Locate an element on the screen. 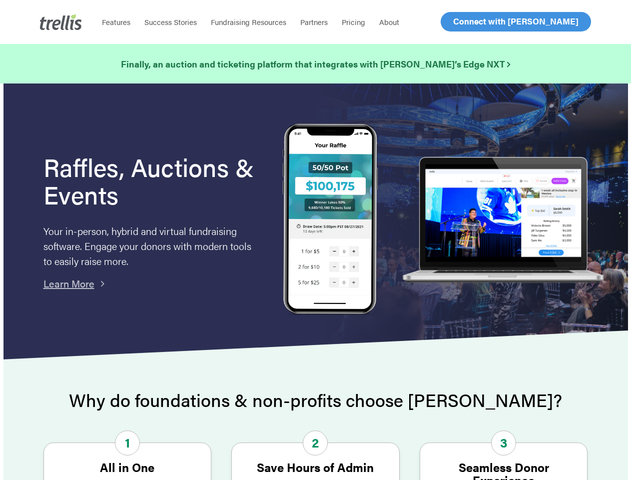 This screenshot has height=480, width=631. p: Your in-person, hybrid and virtual fundraising software. Engage your donors with modern tools to ... is located at coordinates (150, 246).